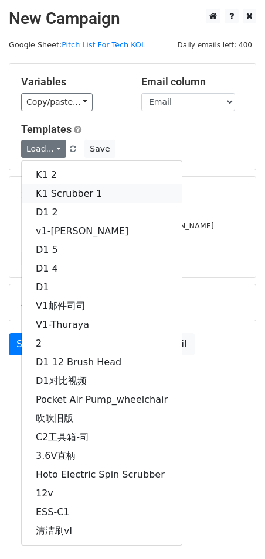  I want to click on a: 12v, so click(101, 494).